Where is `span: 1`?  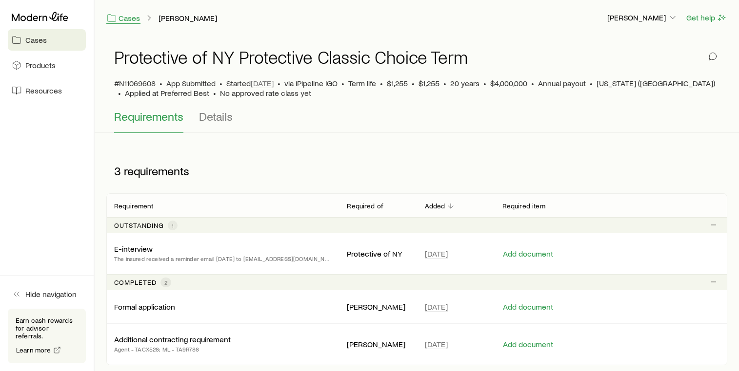 span: 1 is located at coordinates (173, 226).